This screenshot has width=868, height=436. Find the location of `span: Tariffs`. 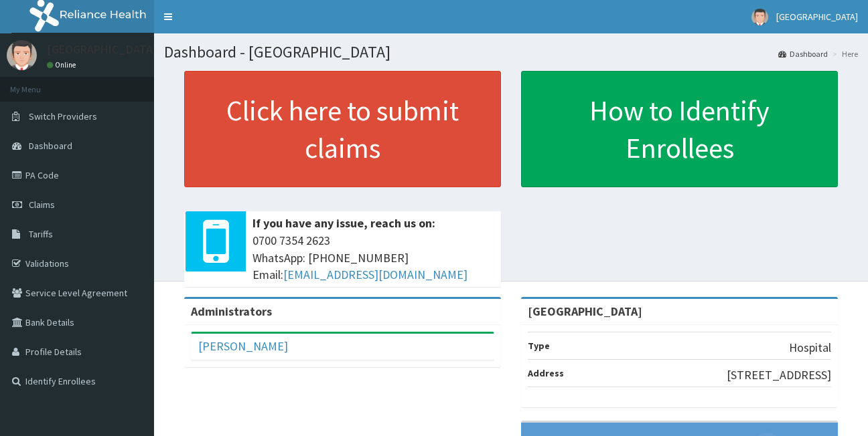

span: Tariffs is located at coordinates (40, 234).